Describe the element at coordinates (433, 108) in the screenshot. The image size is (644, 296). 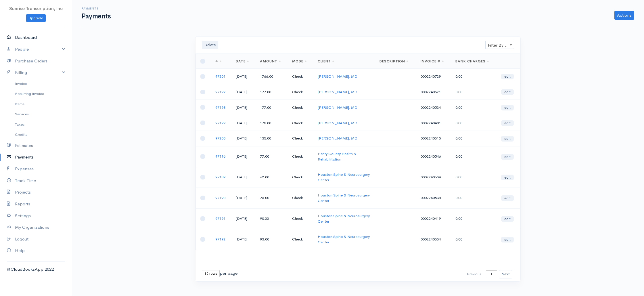
I see `td: 0002240534` at that location.